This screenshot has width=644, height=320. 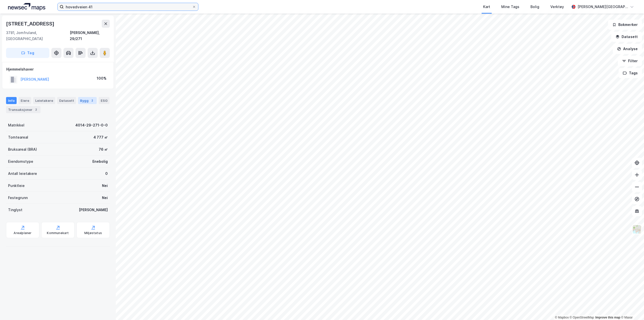 What do you see at coordinates (93, 233) in the screenshot?
I see `div: Miljøstatus` at bounding box center [93, 233].